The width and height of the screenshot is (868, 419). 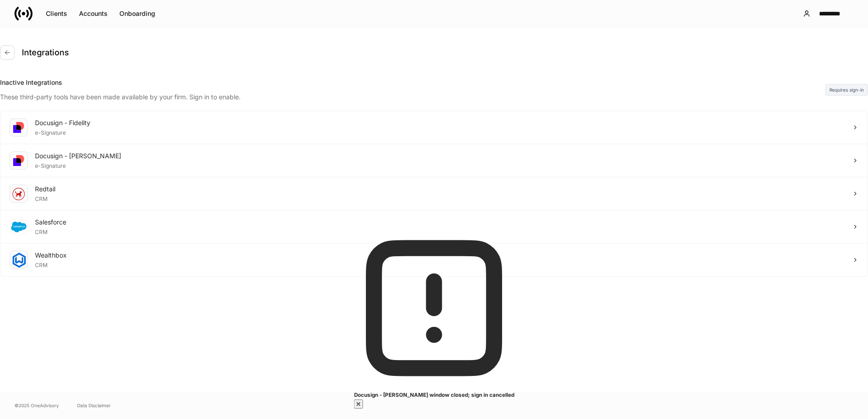 I want to click on div: Requires sign-in, so click(x=846, y=90).